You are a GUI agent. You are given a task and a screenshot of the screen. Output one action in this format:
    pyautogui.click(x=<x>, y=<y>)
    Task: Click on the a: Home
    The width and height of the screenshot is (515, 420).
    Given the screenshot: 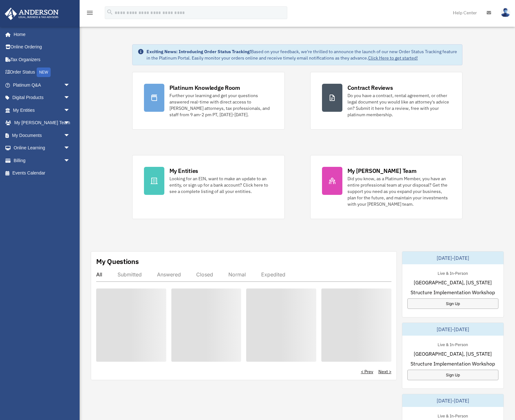 What is the action you would take?
    pyautogui.click(x=40, y=34)
    